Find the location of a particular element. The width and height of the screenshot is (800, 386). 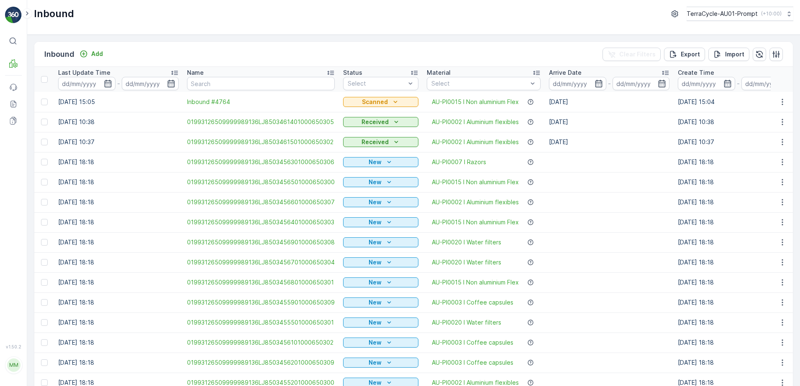

span: 01993126509999989136LJ8503456701000650304 is located at coordinates (261, 263).